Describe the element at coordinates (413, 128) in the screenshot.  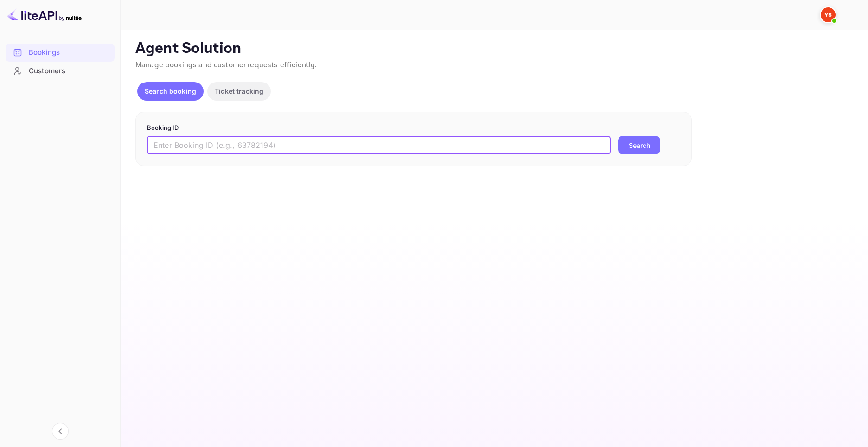
I see `p: Booking ID` at that location.